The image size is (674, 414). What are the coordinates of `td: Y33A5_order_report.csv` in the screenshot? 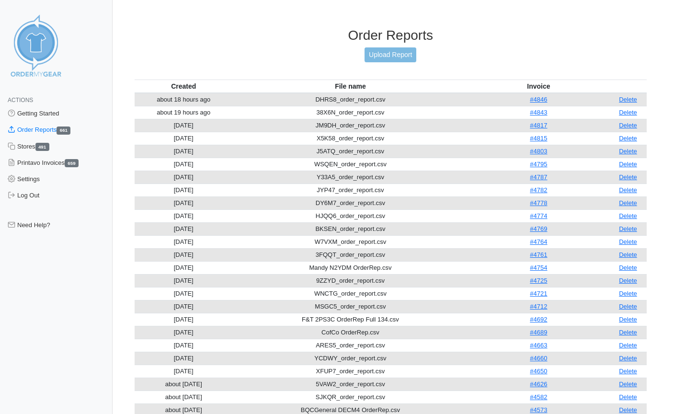 It's located at (350, 177).